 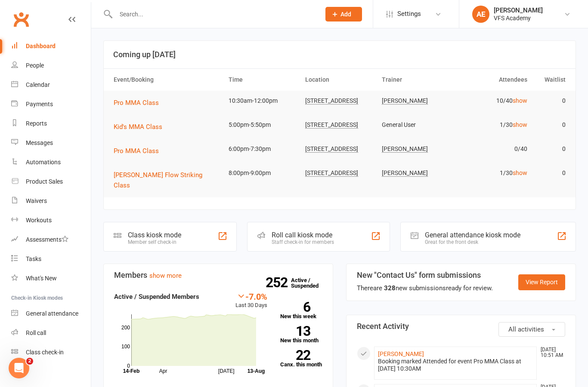 What do you see at coordinates (47, 240) in the screenshot?
I see `div: Assessments` at bounding box center [47, 240].